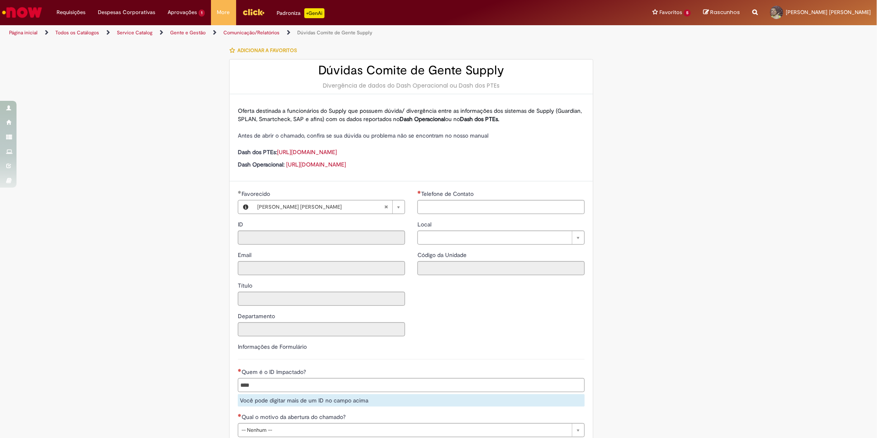 This screenshot has height=438, width=877. What do you see at coordinates (77, 33) in the screenshot?
I see `a: Todos os Catálogos` at bounding box center [77, 33].